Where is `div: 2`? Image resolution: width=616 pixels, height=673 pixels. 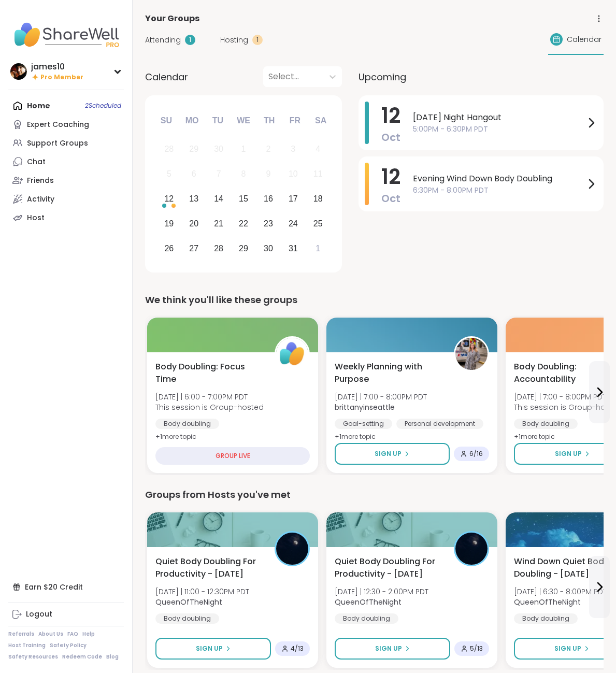 div: 2 is located at coordinates (268, 149).